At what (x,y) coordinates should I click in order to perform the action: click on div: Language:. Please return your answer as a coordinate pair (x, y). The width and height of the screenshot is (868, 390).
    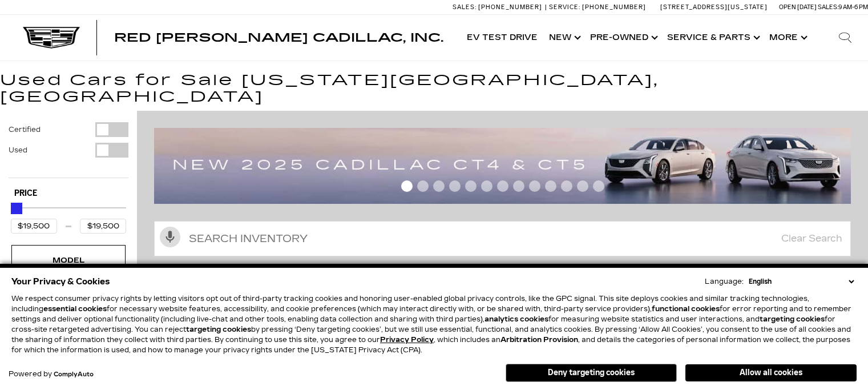
    Looking at the image, I should click on (724, 281).